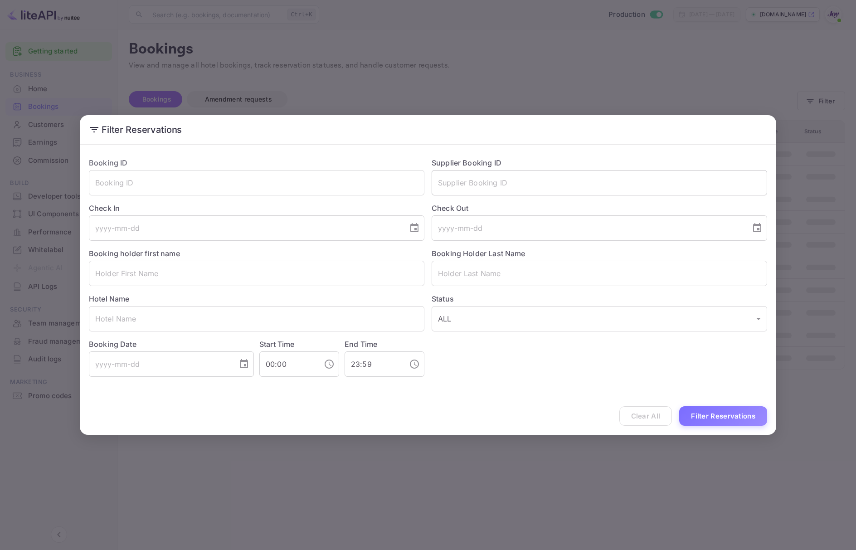 Image resolution: width=856 pixels, height=550 pixels. Describe the element at coordinates (109, 299) in the screenshot. I see `label: Hotel Name` at that location.